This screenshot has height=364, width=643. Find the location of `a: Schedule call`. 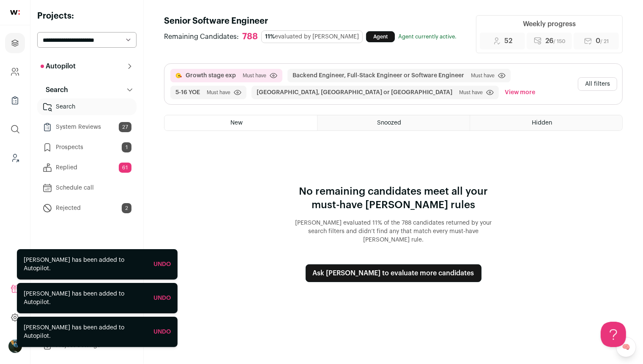

a: Schedule call is located at coordinates (87, 188).